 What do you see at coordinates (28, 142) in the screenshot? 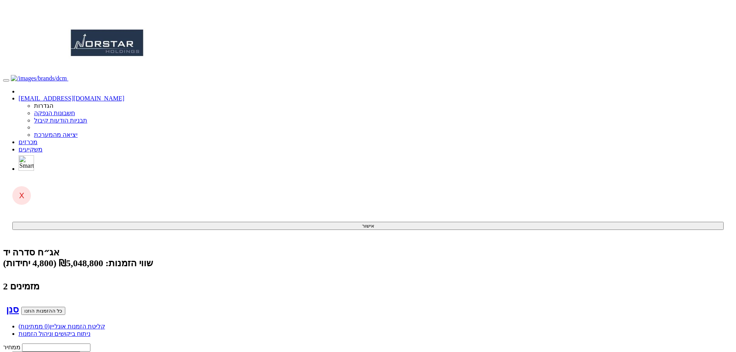
I see `a: מכרזים` at bounding box center [28, 142].